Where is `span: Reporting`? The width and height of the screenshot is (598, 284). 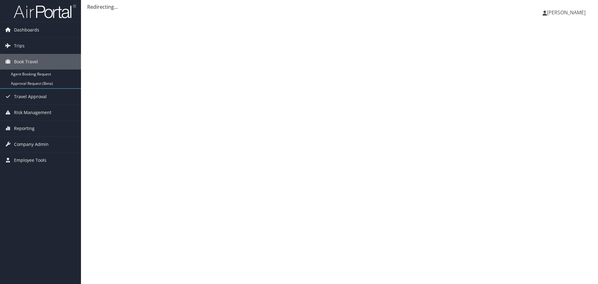 span: Reporting is located at coordinates (24, 128).